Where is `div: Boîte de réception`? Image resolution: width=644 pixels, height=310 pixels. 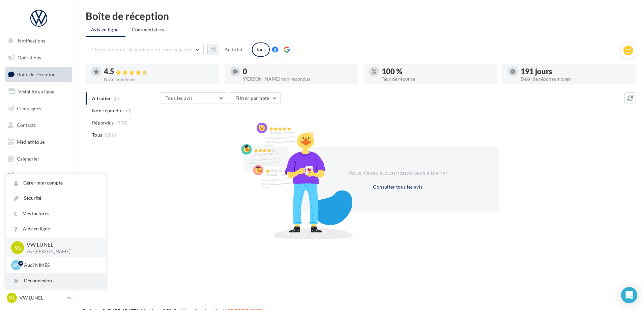
div: Boîte de réception is located at coordinates (361, 16).